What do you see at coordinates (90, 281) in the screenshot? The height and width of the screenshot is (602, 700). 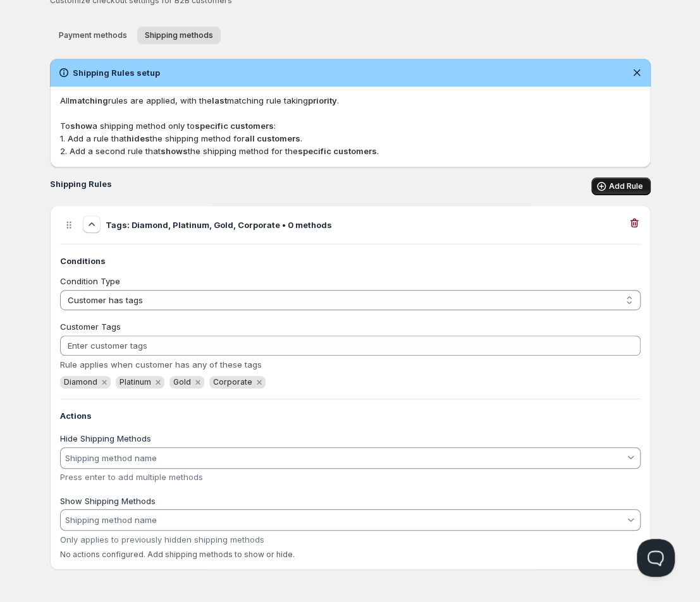 I see `span: Condition Type` at bounding box center [90, 281].